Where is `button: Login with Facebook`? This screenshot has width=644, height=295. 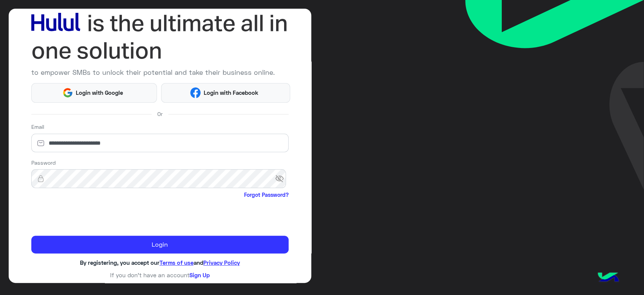
button: Login with Facebook is located at coordinates (225, 93).